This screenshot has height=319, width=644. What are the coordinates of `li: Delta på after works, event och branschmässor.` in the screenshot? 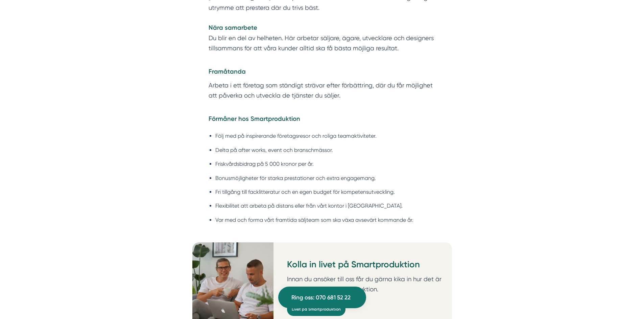 It's located at (326, 150).